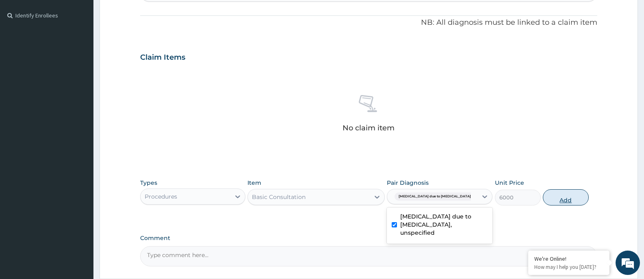 The height and width of the screenshot is (279, 644). What do you see at coordinates (89, 50) in the screenshot?
I see `div: Chat with us now` at bounding box center [89, 50].